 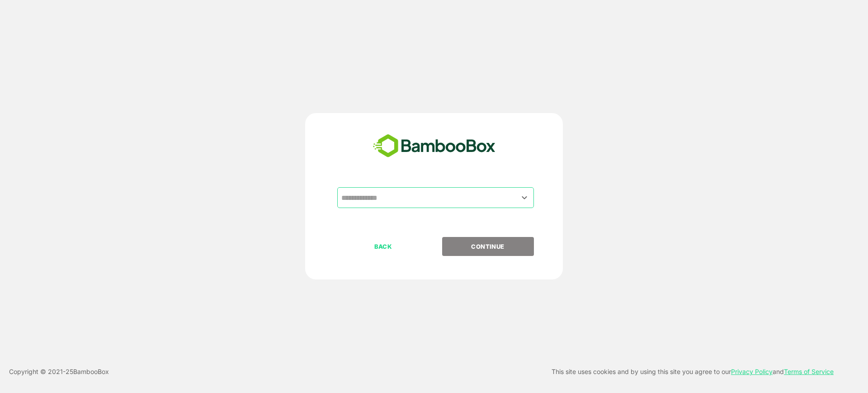 I want to click on p: BACK, so click(x=383, y=246).